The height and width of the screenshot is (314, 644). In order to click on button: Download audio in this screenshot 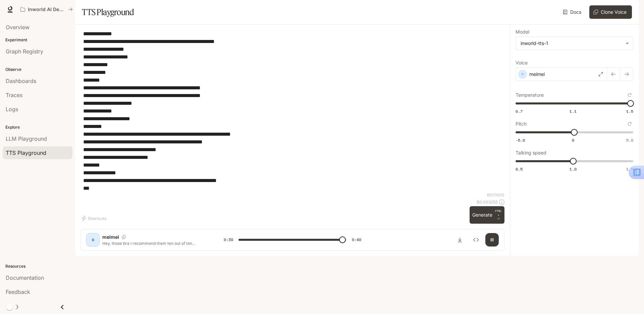, I will do `click(460, 240)`.